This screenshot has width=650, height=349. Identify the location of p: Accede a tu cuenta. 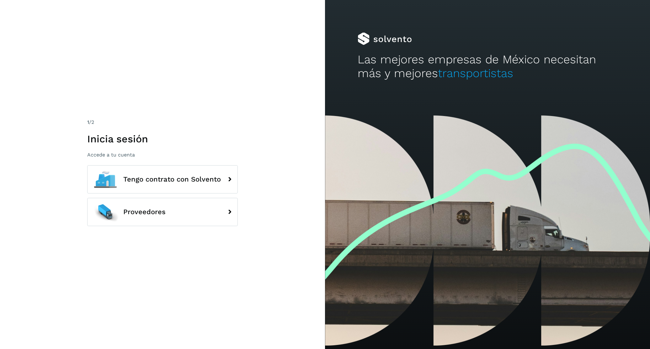
(163, 155).